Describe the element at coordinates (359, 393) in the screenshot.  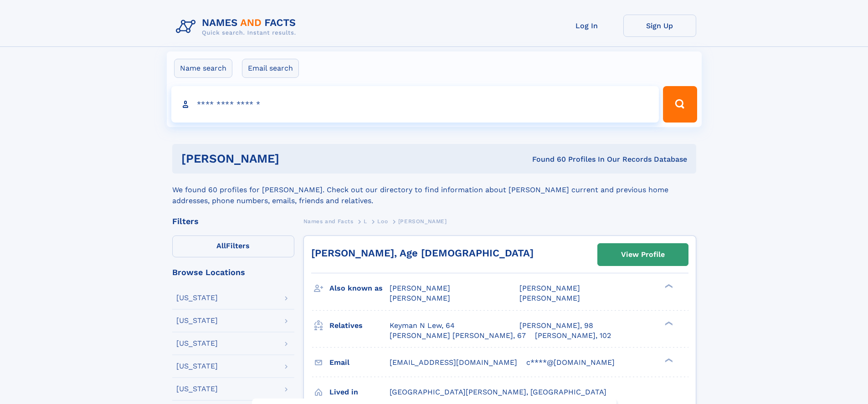
I see `h3: Lived in` at that location.